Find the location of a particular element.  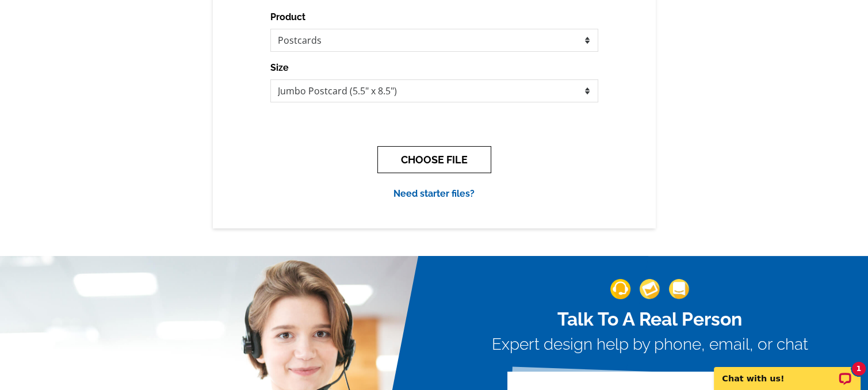

img: support-img-1.png is located at coordinates (620, 289).